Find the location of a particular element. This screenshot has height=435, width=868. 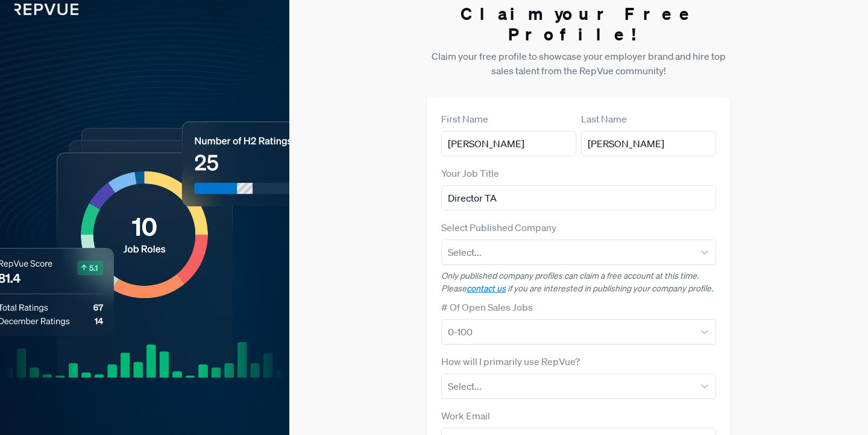

label: # Of Open Sales Jobs is located at coordinates (487, 307).